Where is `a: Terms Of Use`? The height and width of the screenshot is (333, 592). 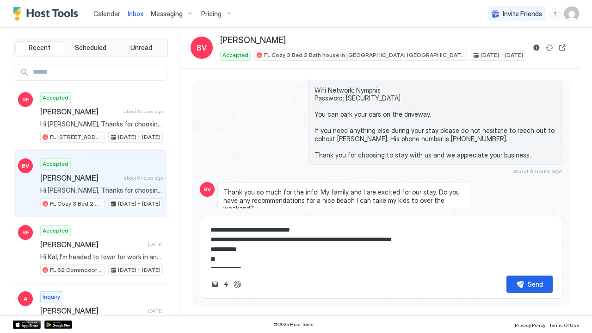
a: Terms Of Use is located at coordinates (564, 324).